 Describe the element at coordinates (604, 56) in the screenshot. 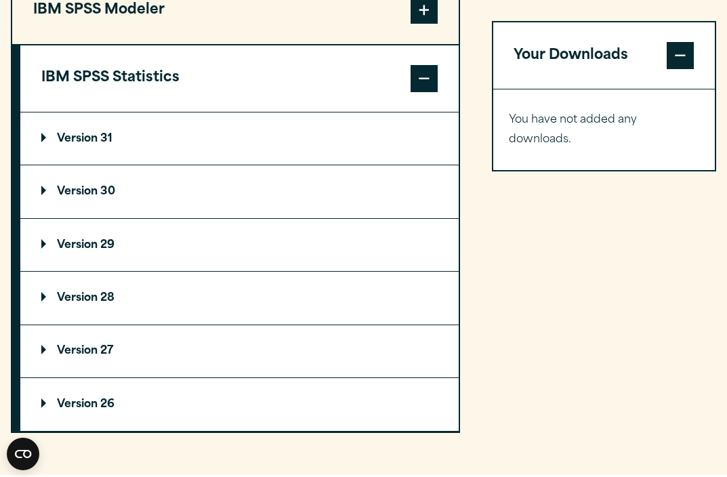

I see `button: Your Downloads` at that location.